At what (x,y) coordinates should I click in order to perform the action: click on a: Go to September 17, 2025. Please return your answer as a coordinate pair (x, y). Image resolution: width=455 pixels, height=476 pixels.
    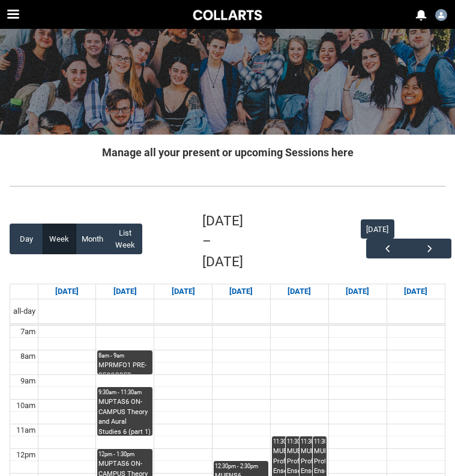
    Looking at the image, I should click on (241, 292).